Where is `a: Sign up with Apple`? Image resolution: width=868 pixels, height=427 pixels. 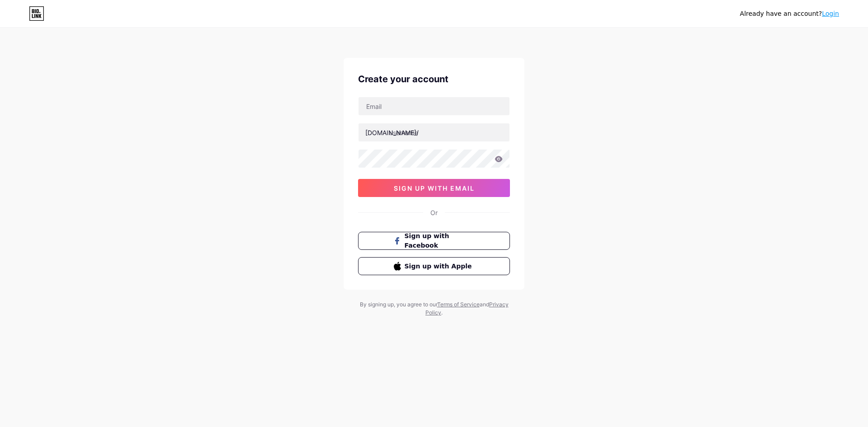
a: Sign up with Apple is located at coordinates (434, 267).